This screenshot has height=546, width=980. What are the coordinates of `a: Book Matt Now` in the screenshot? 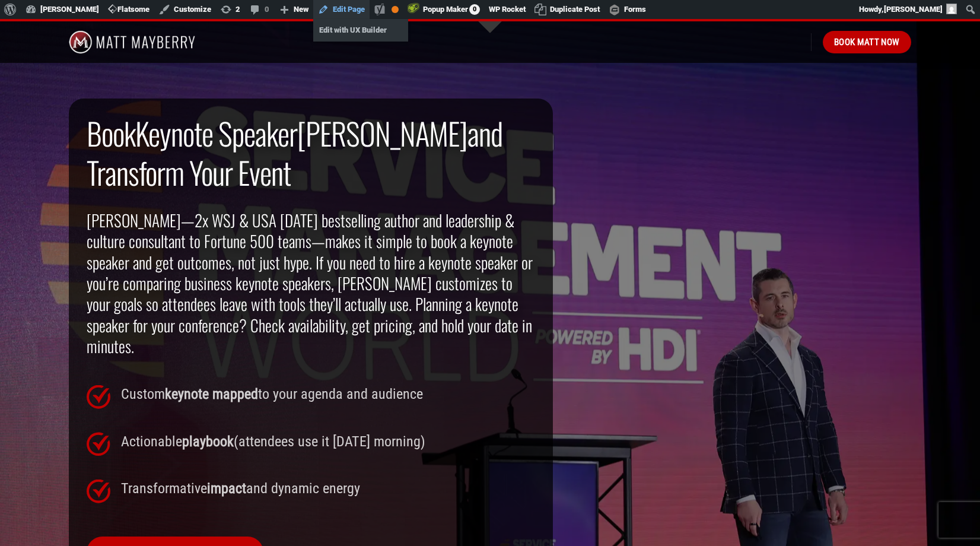 It's located at (866, 42).